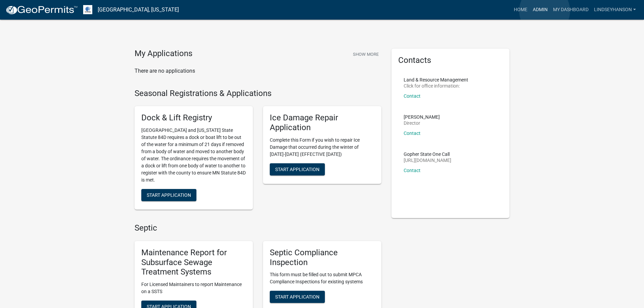 The width and height of the screenshot is (644, 308). What do you see at coordinates (615, 10) in the screenshot?
I see `a: Lindseyhanson` at bounding box center [615, 10].